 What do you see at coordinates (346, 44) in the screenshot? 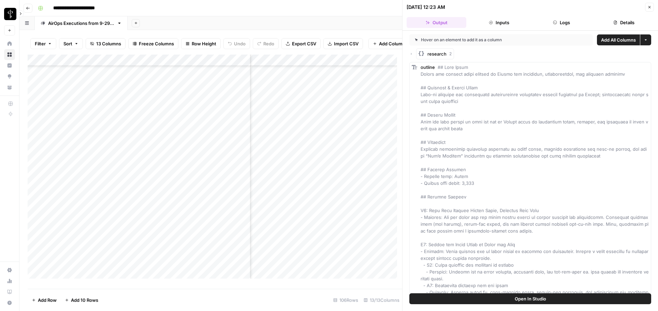
I see `span: Import CSV` at bounding box center [346, 44].